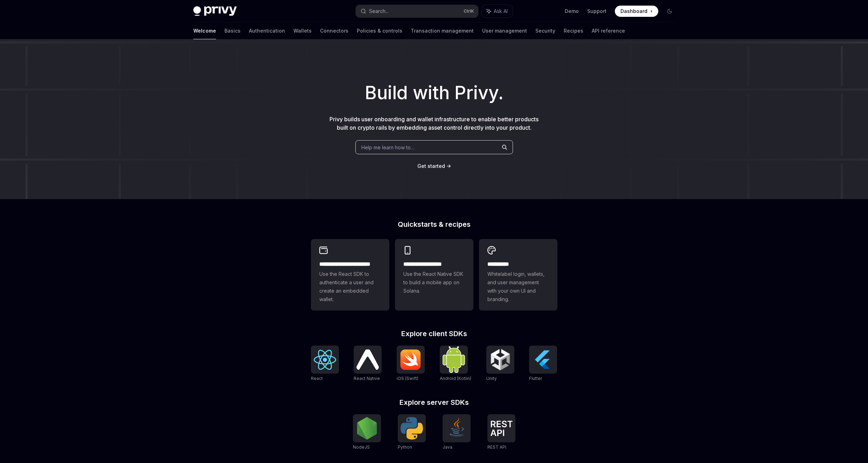  What do you see at coordinates (431, 166) in the screenshot?
I see `a: Get started` at bounding box center [431, 166].